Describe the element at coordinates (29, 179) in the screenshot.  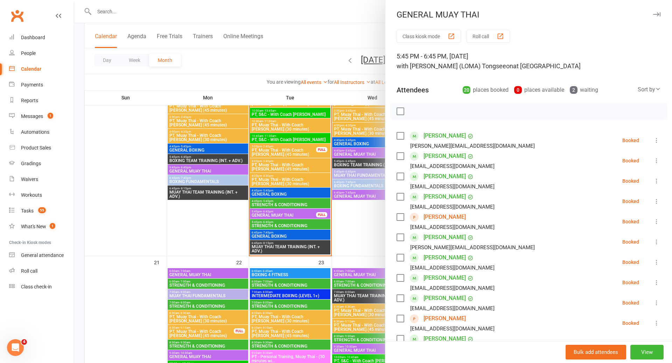
I see `div: Waivers` at that location.